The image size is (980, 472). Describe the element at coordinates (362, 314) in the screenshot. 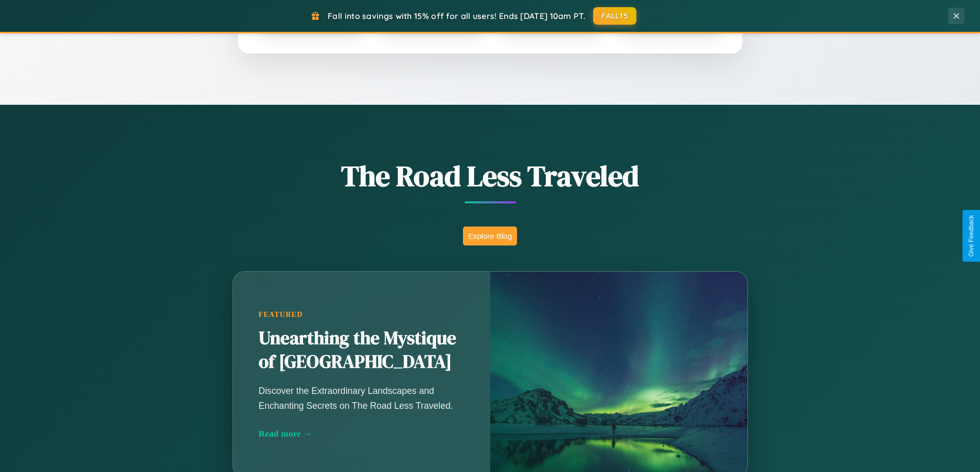

I see `div: Featured` at that location.